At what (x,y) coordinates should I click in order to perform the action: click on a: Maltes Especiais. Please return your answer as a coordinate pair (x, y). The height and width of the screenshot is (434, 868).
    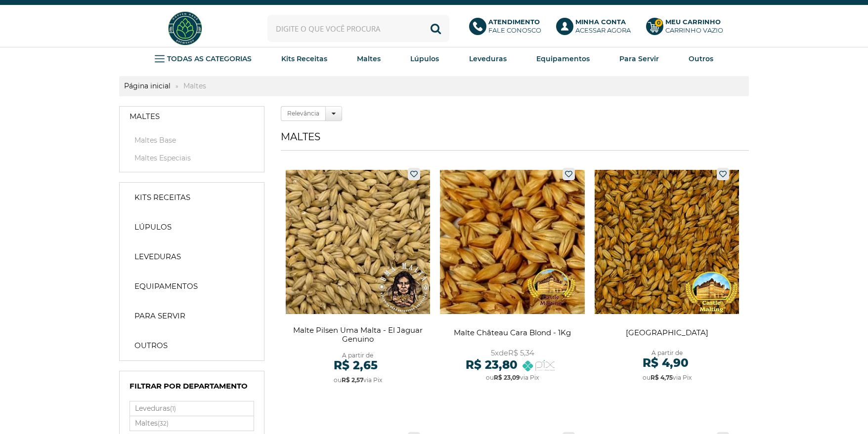
    Looking at the image, I should click on (192, 158).